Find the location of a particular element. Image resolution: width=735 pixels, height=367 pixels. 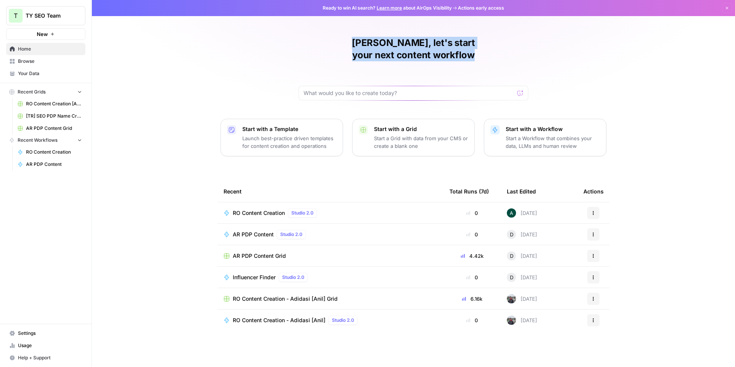

span: Influencer Finder is located at coordinates (254, 277).